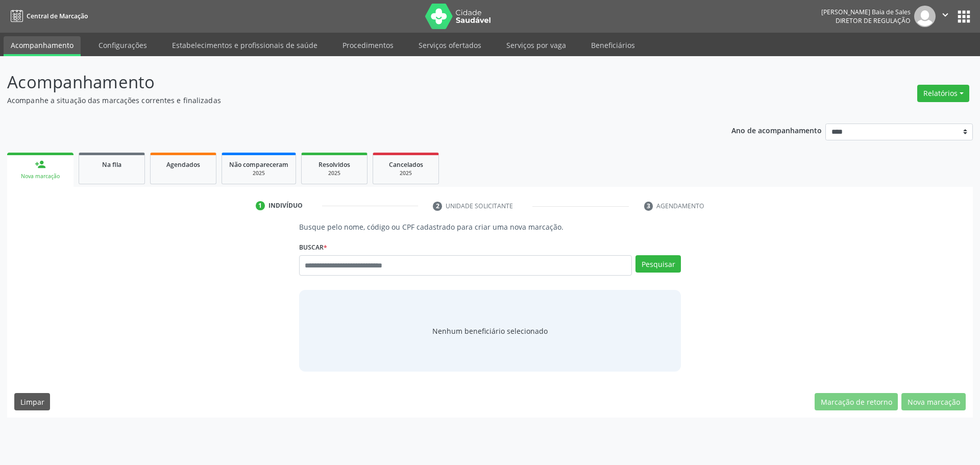  What do you see at coordinates (490, 227) in the screenshot?
I see `p: Busque pelo nome, código ou CPF cadastrado para criar uma nova marcação.` at bounding box center [490, 227].